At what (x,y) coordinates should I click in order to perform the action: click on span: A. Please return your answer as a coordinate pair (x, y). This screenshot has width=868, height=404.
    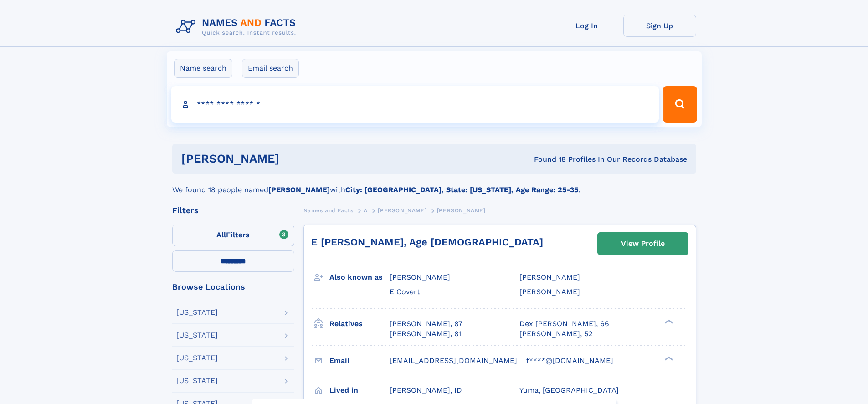
    Looking at the image, I should click on (365, 210).